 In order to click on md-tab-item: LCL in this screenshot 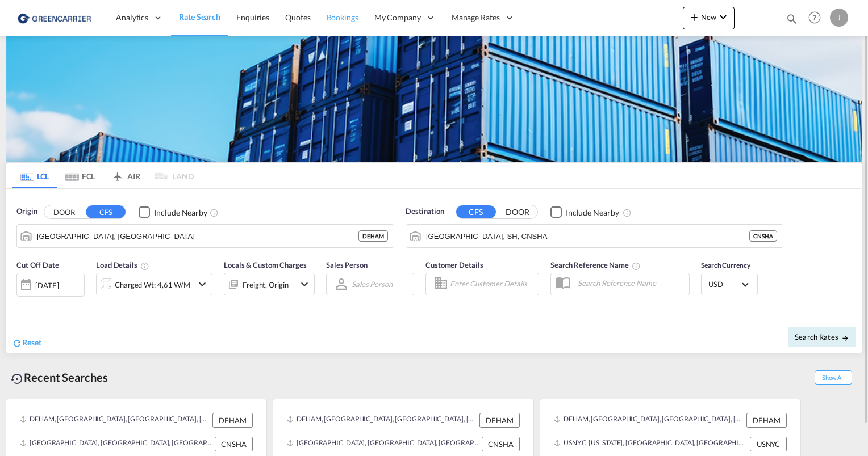, I will do `click(35, 176)`.